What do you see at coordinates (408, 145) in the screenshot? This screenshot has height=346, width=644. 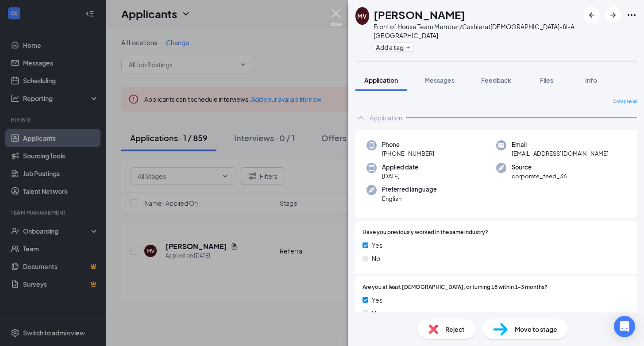 I see `span: Phone` at bounding box center [408, 145].